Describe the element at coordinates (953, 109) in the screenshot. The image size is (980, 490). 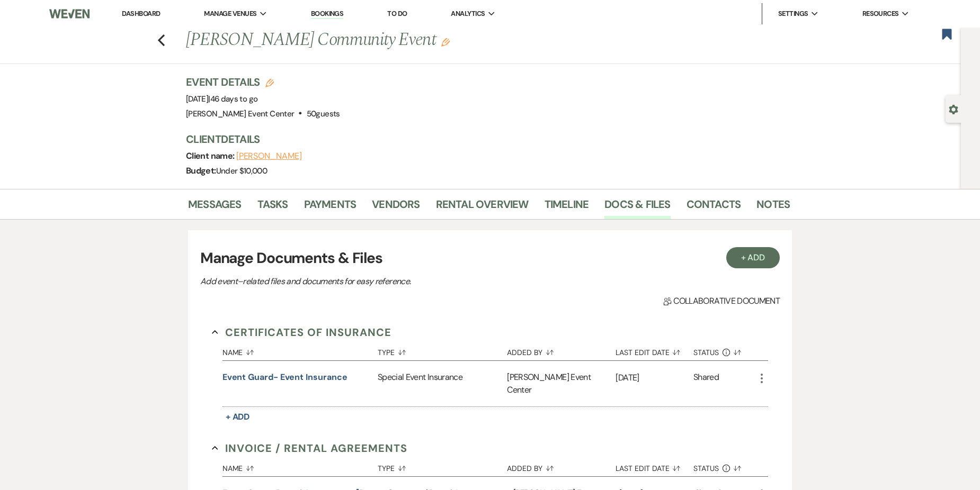
I see `button: Open lead details` at that location.